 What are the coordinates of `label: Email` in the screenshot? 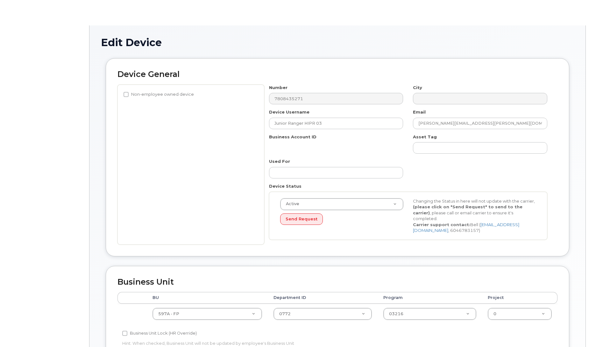 It's located at (419, 112).